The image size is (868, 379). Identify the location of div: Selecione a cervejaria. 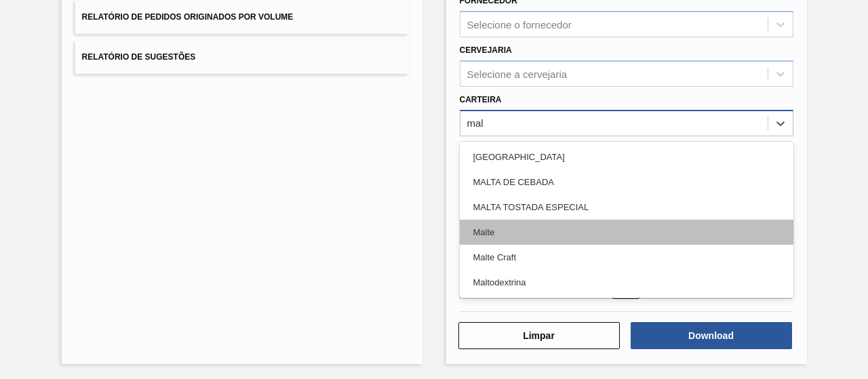
(517, 73).